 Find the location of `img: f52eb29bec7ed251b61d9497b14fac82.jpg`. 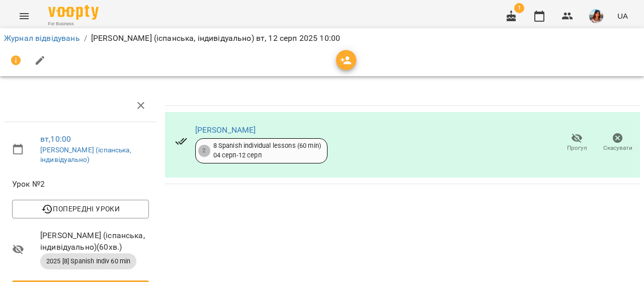

img: f52eb29bec7ed251b61d9497b14fac82.jpg is located at coordinates (596, 16).